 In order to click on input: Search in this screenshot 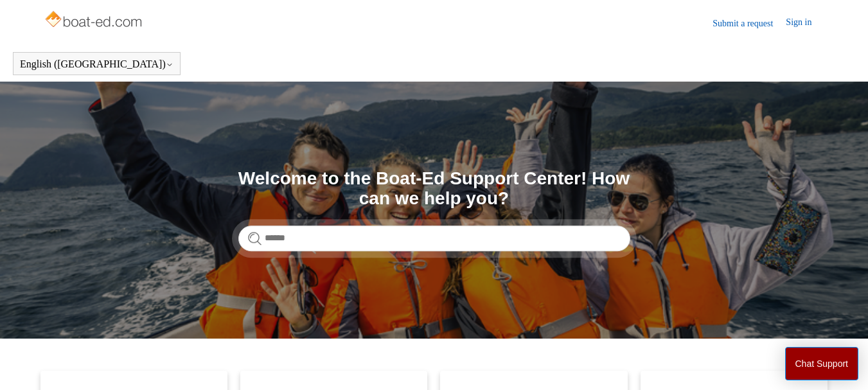, I will do `click(434, 238)`.